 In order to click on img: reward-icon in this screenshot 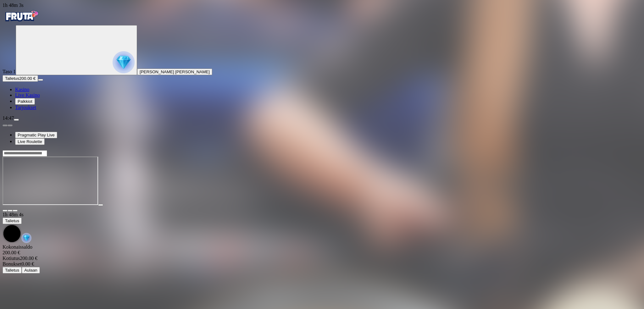, I will do `click(26, 238)`.